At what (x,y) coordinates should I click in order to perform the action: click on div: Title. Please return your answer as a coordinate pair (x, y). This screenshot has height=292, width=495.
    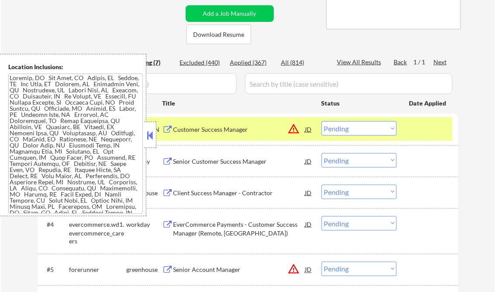
    Looking at the image, I should click on (238, 103).